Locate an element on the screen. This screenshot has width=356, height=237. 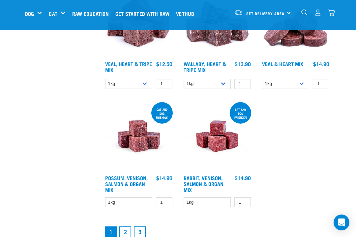
div: cat and dog friendly! is located at coordinates (162, 113).